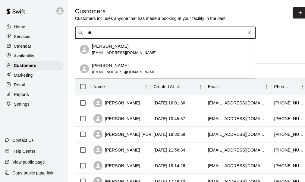  Describe the element at coordinates (34, 104) in the screenshot. I see `div: Settings` at that location.